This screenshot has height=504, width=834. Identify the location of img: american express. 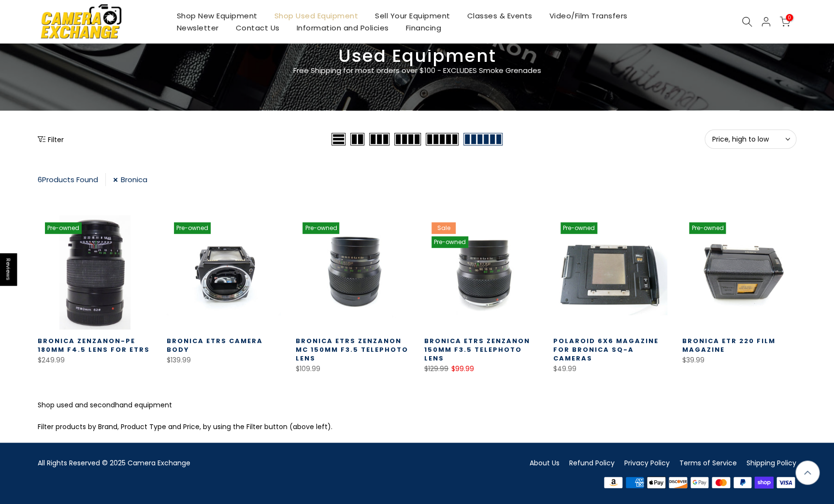
(634, 482).